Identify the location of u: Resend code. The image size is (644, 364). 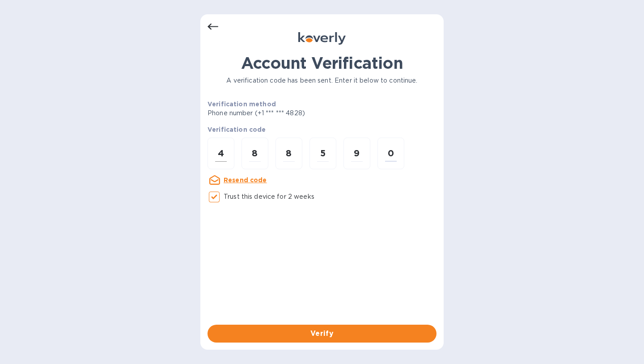
(245, 180).